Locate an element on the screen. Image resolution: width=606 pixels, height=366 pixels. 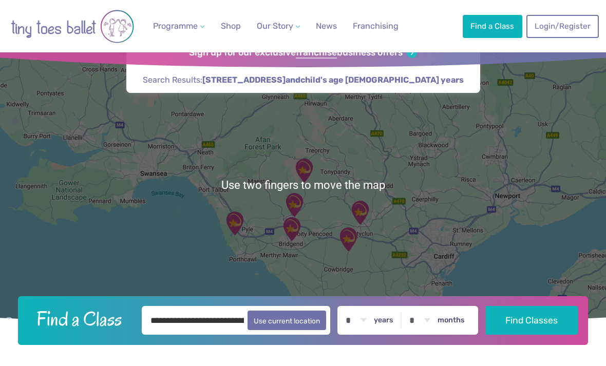
span: Franchising is located at coordinates (375, 26).